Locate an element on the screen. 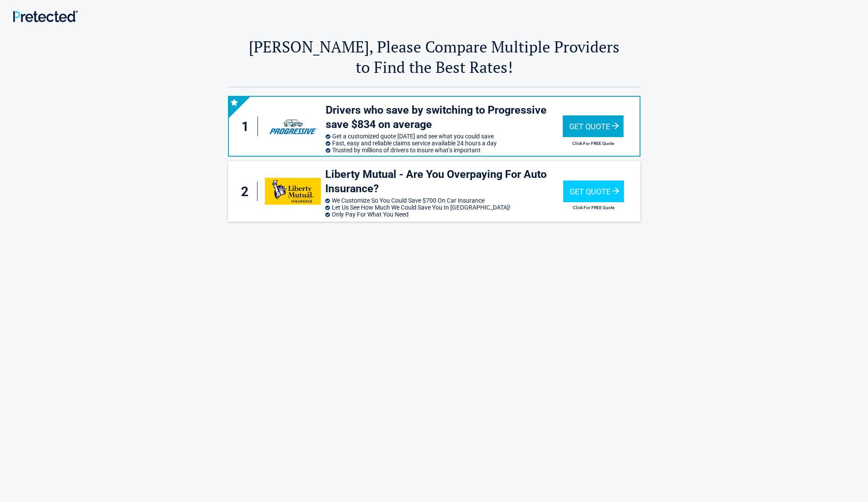 The height and width of the screenshot is (502, 868). h3: Liberty Mutual - Are You Overpaying For Auto Insurance? is located at coordinates (444, 182).